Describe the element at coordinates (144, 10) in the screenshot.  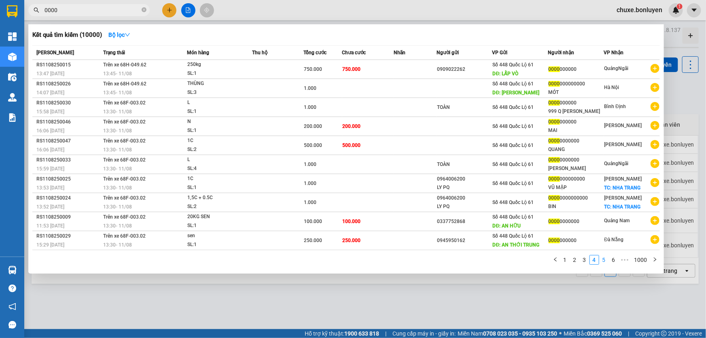
I see `span: close-circle` at that location.